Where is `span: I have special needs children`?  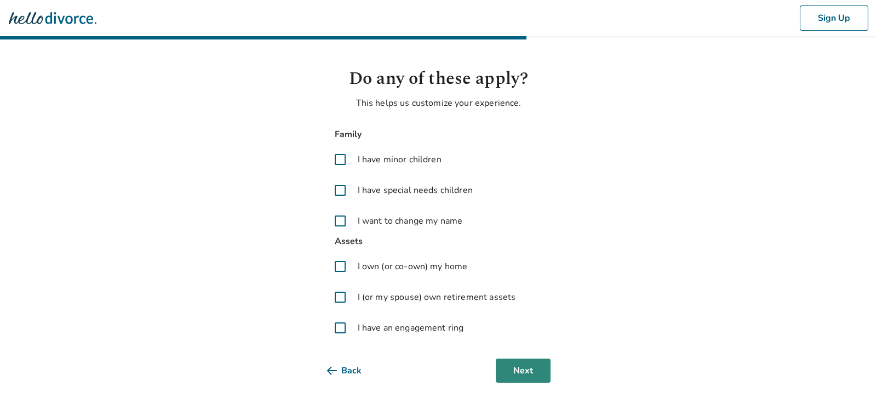
span: I have special needs children is located at coordinates (415, 190).